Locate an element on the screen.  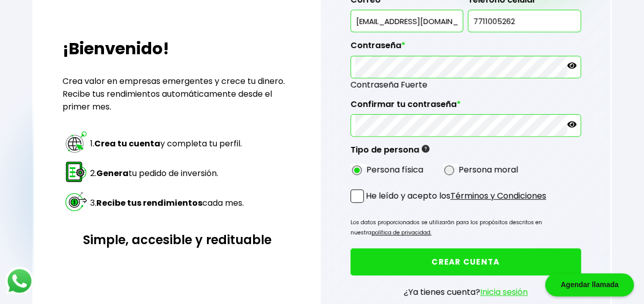
td: 2. tu pedido de inversión. is located at coordinates (167, 174).